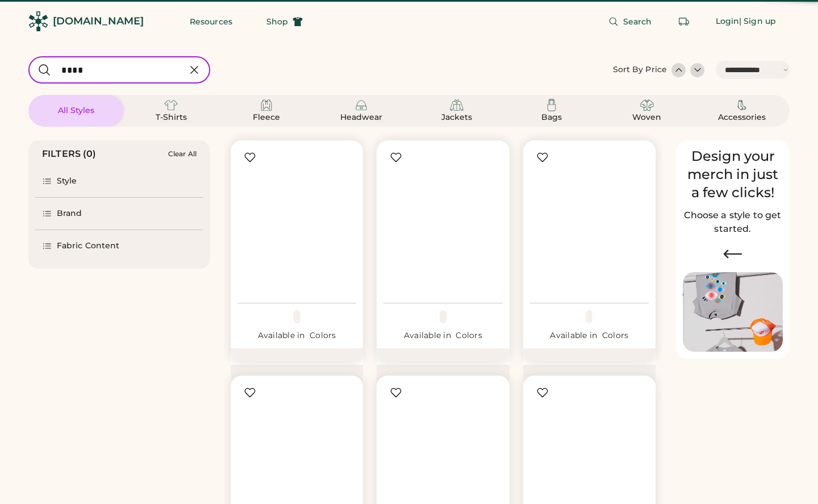 The image size is (818, 504). What do you see at coordinates (266, 105) in the screenshot?
I see `img: Fleece Icon` at bounding box center [266, 105].